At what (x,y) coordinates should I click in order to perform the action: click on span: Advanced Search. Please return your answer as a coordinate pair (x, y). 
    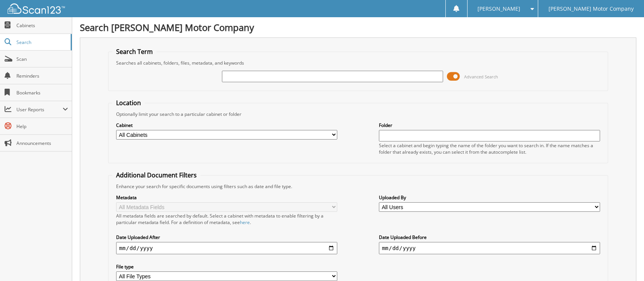
    Looking at the image, I should click on (481, 76).